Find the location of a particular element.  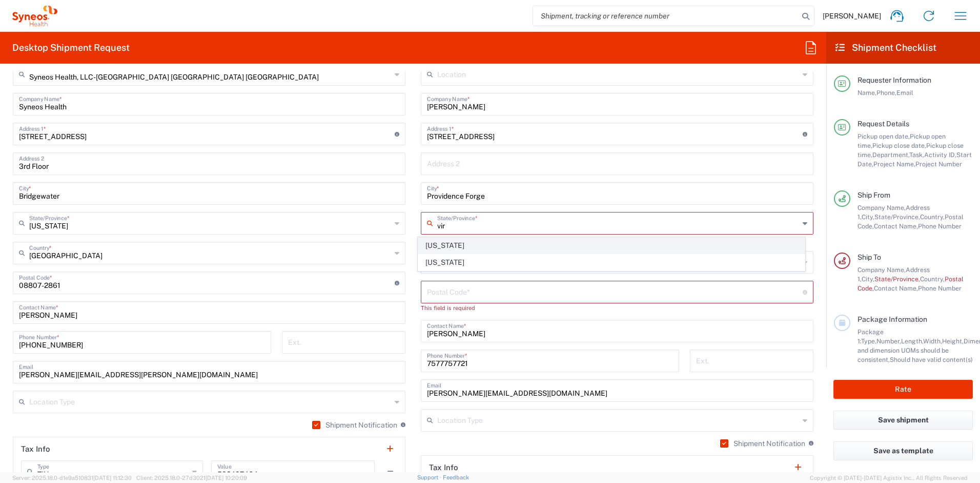

span: Ship To is located at coordinates (869, 257).